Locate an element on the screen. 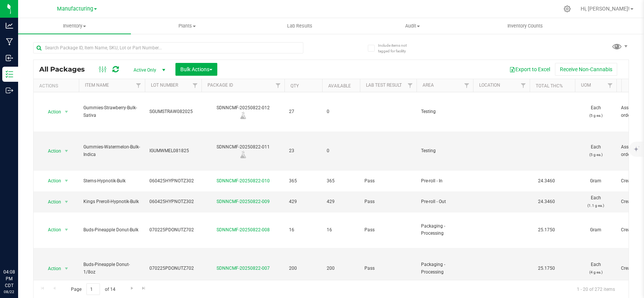 The width and height of the screenshot is (644, 298). span: Stems-Hypnotik-Bulk is located at coordinates (112, 181).